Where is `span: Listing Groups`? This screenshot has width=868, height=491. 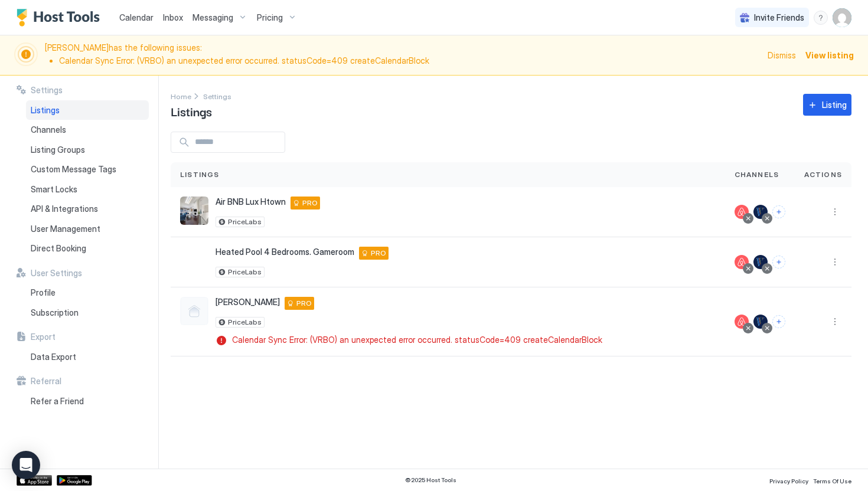 span: Listing Groups is located at coordinates (58, 150).